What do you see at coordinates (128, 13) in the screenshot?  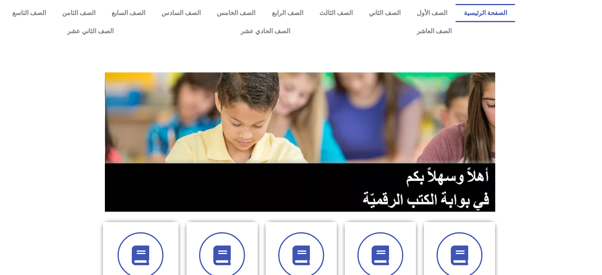 I see `a: الصف السابع` at bounding box center [128, 13].